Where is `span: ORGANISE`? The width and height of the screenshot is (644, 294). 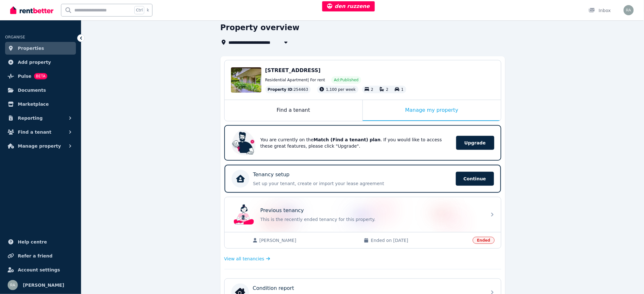 span: ORGANISE is located at coordinates (15, 37).